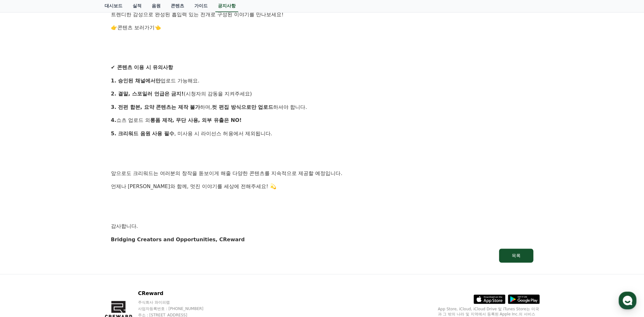 This screenshot has height=317, width=644. What do you see at coordinates (322, 120) in the screenshot?
I see `p: 쇼츠 업로드 외` at bounding box center [322, 120].